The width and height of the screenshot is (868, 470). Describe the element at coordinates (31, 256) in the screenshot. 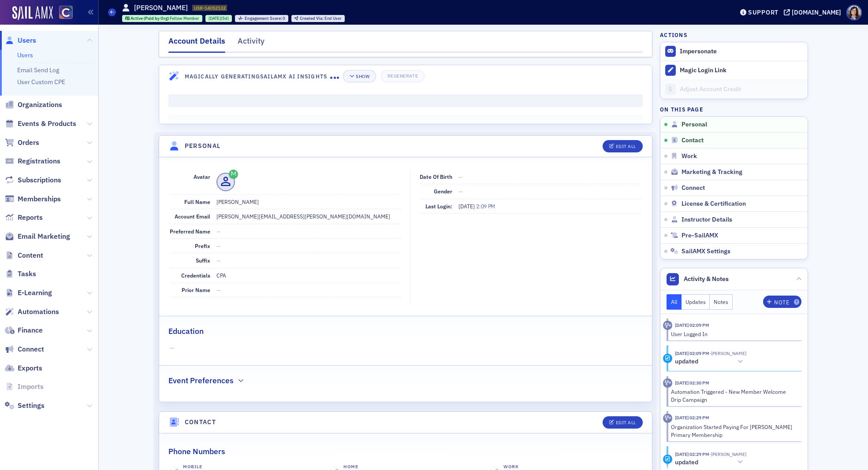

I see `span: Content` at that location.